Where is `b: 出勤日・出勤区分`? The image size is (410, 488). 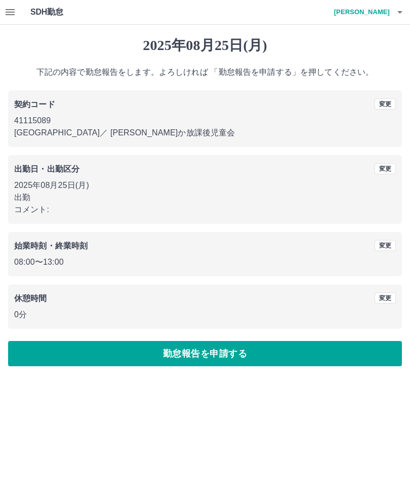
b: 出勤日・出勤区分 is located at coordinates (47, 169).